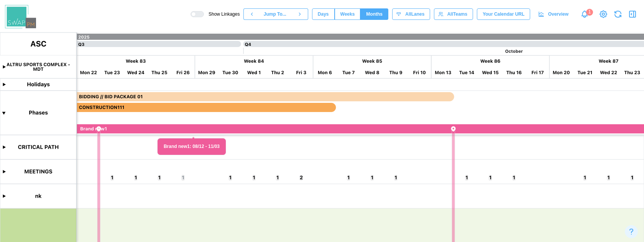 The image size is (644, 242). I want to click on div: 1, so click(590, 12).